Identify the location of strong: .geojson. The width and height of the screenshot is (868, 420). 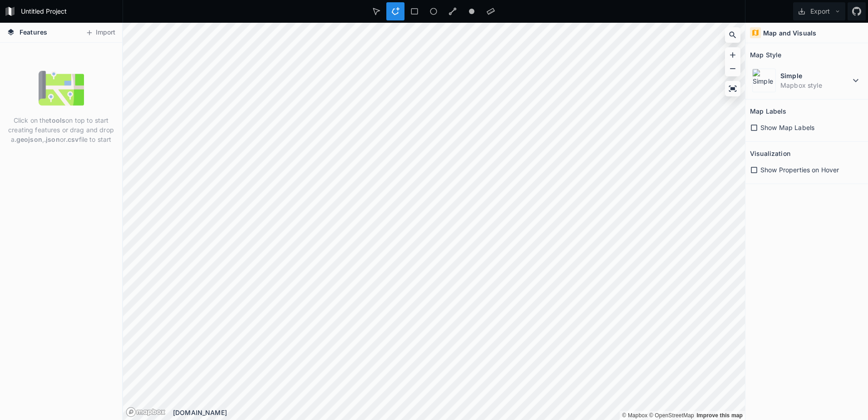
(28, 139).